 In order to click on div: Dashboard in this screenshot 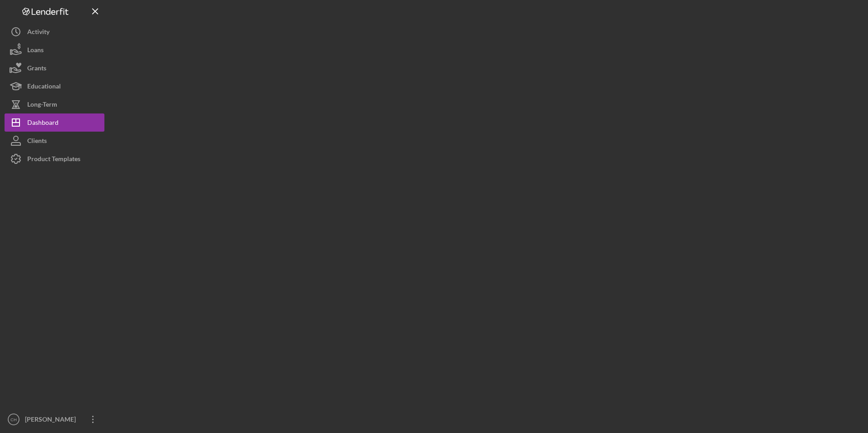, I will do `click(43, 124)`.